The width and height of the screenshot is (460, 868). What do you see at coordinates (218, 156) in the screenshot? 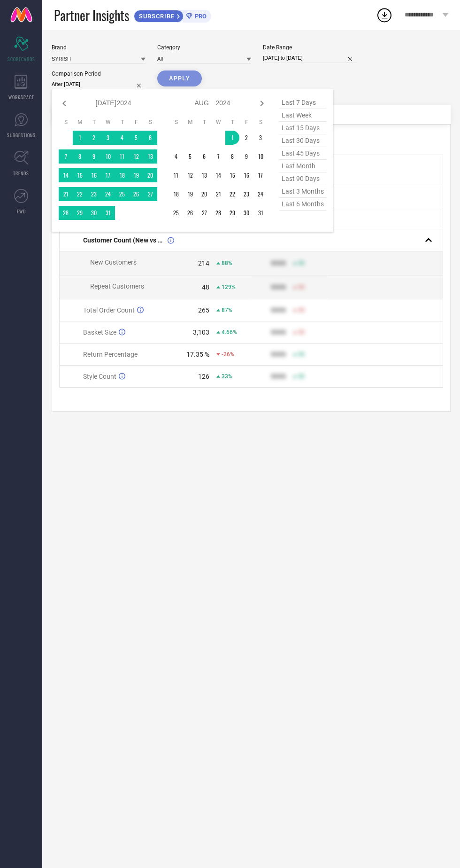
I see `td: Wed Aug 07 2024` at bounding box center [218, 156].